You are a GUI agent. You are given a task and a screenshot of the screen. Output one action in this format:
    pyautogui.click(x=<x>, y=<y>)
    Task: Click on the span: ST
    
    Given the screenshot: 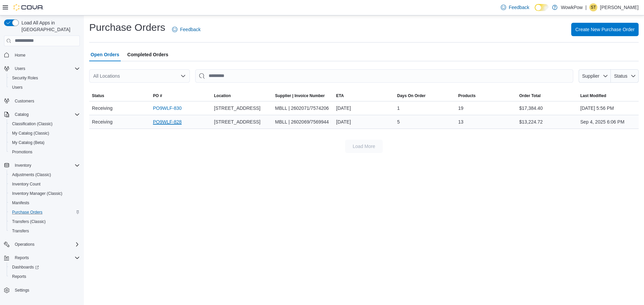 What is the action you would take?
    pyautogui.click(x=592, y=7)
    